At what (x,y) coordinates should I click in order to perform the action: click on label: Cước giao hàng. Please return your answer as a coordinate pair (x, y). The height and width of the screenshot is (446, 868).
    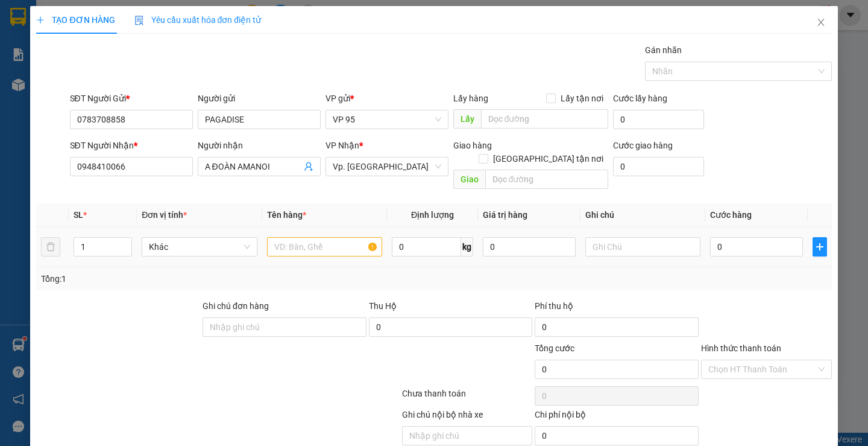
    Looking at the image, I should click on (643, 146).